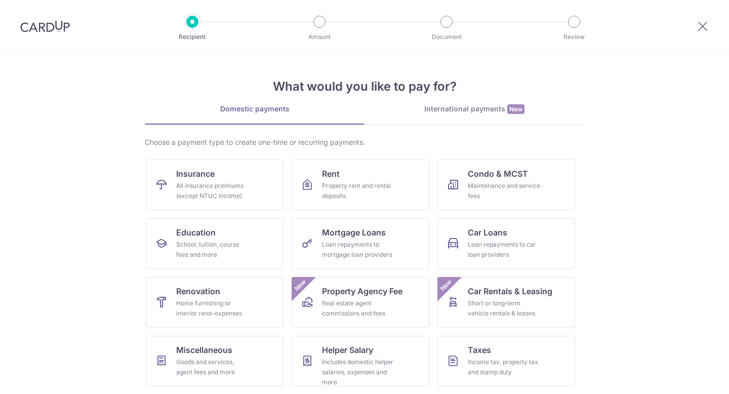  Describe the element at coordinates (193, 37) in the screenshot. I see `p: Recipient` at that location.